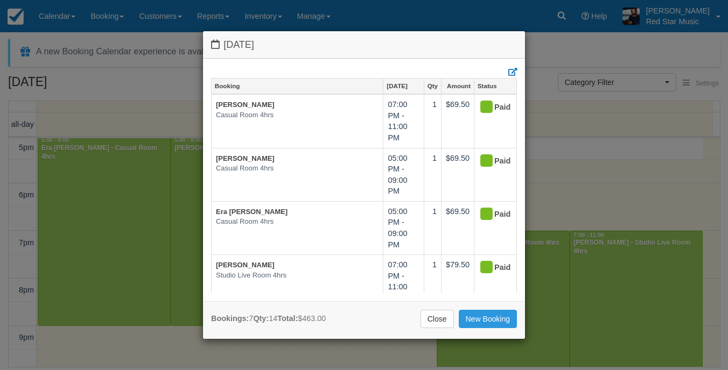  Describe the element at coordinates (230, 319) in the screenshot. I see `strong: Bookings:` at that location.